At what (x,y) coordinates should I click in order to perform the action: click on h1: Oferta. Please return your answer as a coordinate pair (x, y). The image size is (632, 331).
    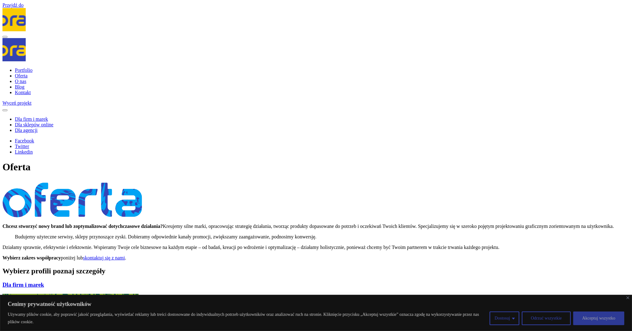
    Looking at the image, I should click on (316, 167).